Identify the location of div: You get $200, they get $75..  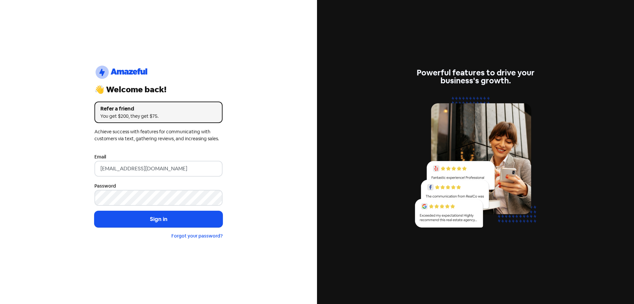
(159, 116).